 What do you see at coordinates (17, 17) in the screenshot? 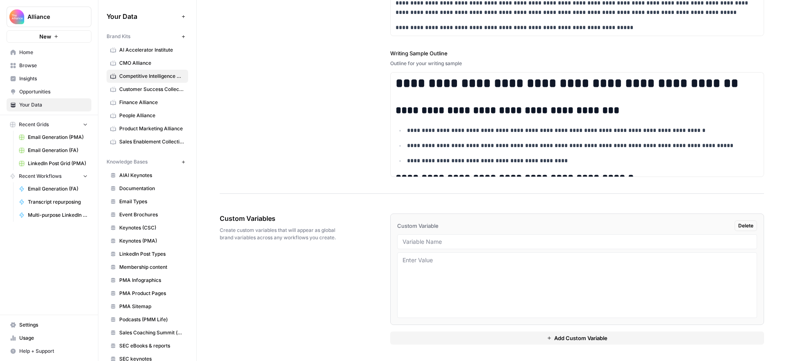
I see `img: Alliance Logo` at bounding box center [17, 17].